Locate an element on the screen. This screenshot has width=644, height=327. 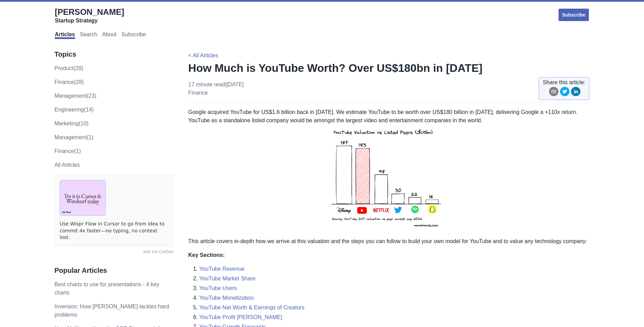
a: Management(1) is located at coordinates (74, 137).